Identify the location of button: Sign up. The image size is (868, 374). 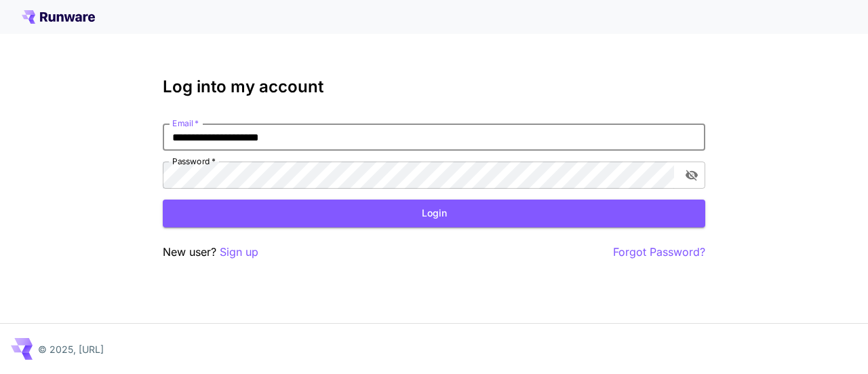
(239, 251).